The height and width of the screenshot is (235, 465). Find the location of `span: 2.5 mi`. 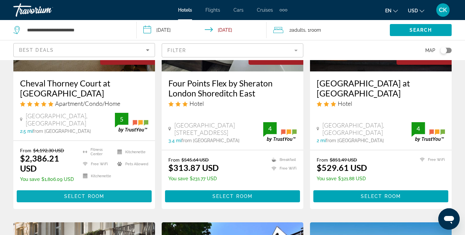

span: 2.5 mi is located at coordinates (26, 131).